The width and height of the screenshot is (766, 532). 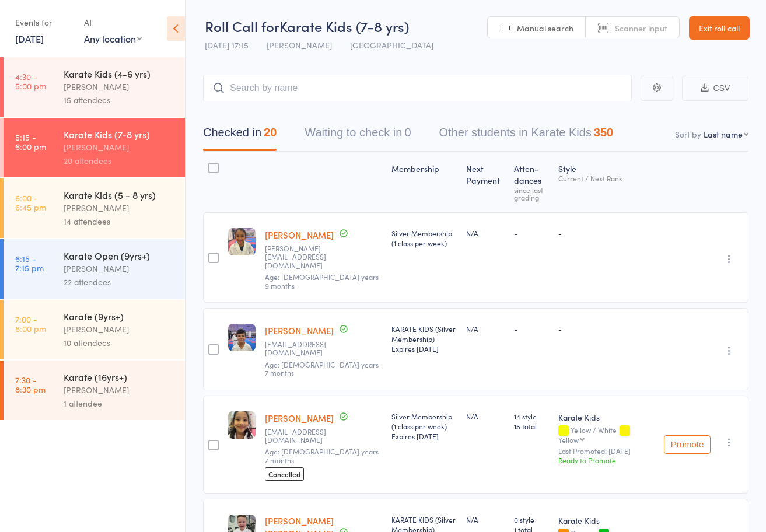 I want to click on small: Gh.ghasemi1988@yahoo.com, so click(x=323, y=348).